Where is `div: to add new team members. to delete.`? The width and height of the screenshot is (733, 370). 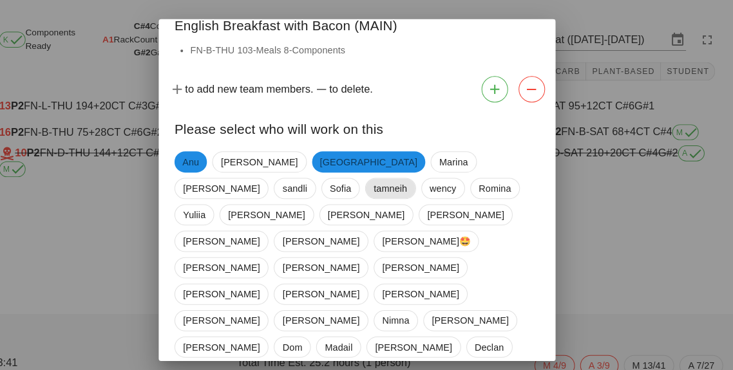
div: to add new team members. to delete. is located at coordinates (366, 87).